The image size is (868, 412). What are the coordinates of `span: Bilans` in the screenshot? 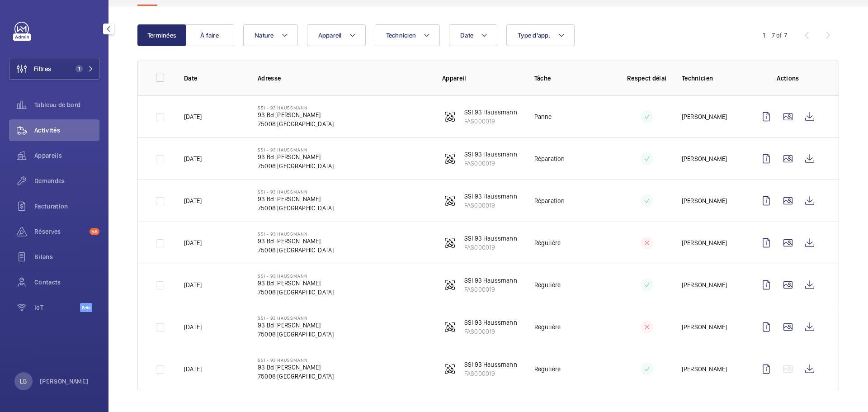 It's located at (67, 257).